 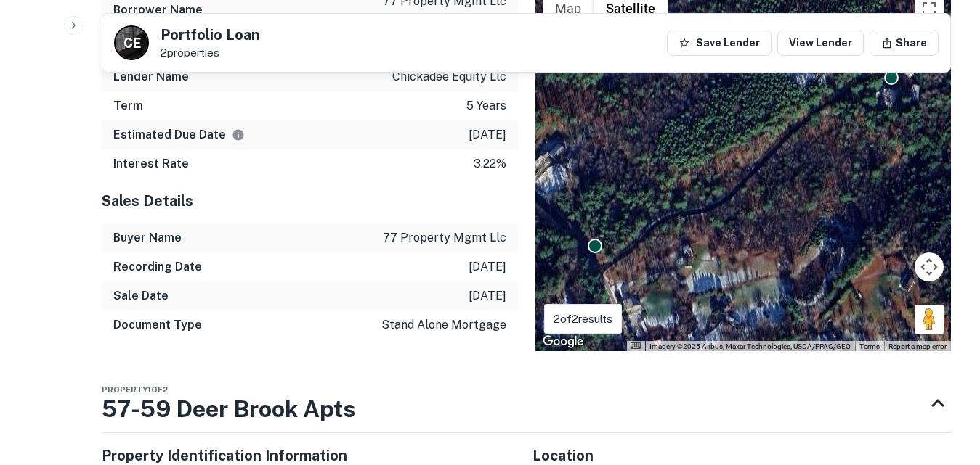 What do you see at coordinates (309, 201) in the screenshot?
I see `h5: Sales Details` at bounding box center [309, 201].